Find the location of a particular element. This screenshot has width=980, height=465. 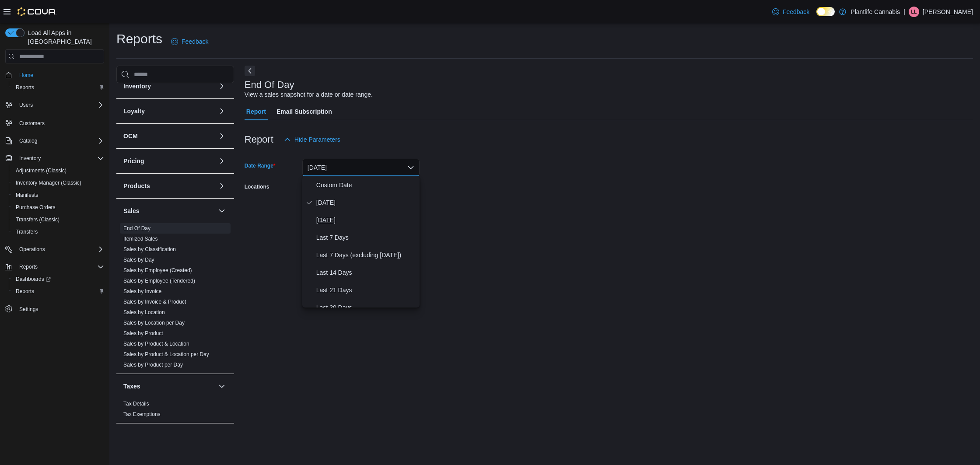

span: Sales by Product & Location is located at coordinates (156, 344).